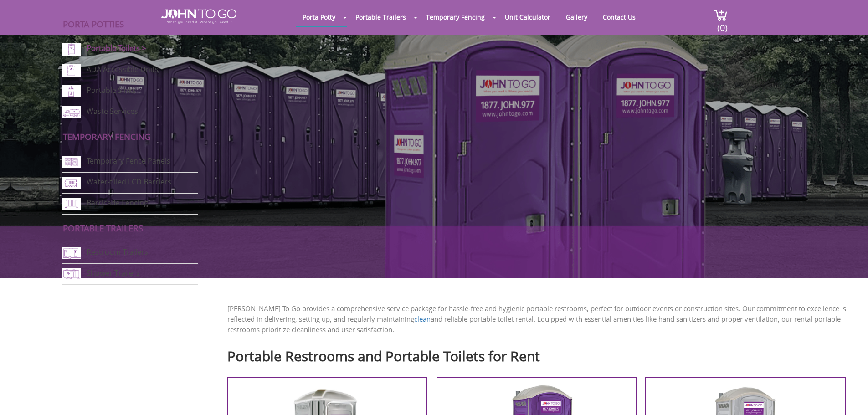 This screenshot has width=868, height=415. I want to click on a: clean, so click(422, 319).